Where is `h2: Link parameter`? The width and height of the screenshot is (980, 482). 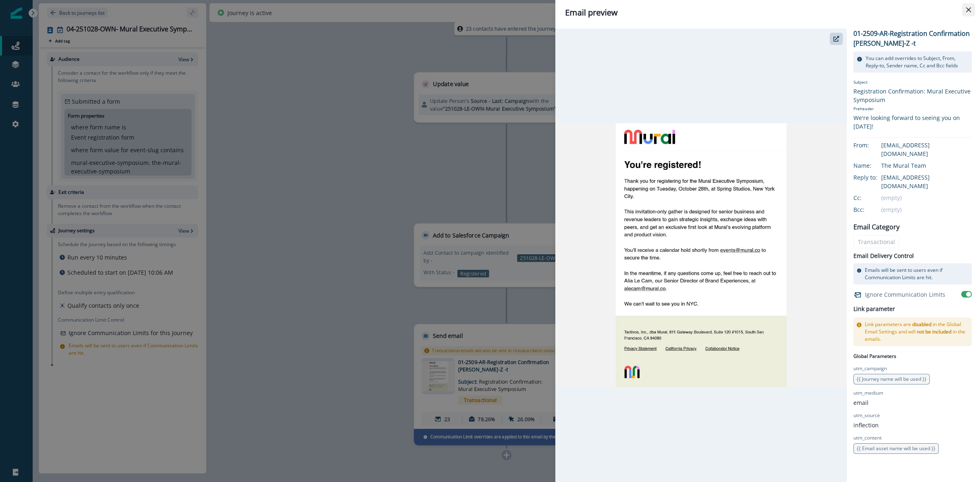 h2: Link parameter is located at coordinates (874, 309).